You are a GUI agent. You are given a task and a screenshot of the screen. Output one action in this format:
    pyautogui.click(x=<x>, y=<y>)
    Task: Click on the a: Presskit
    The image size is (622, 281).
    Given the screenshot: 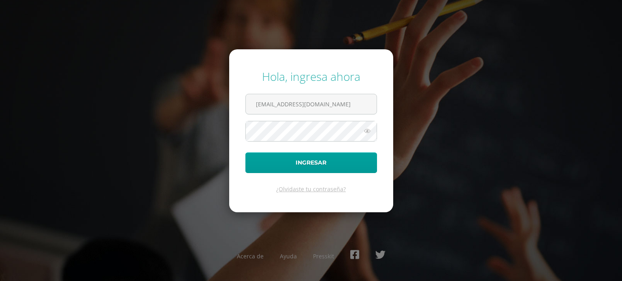 What is the action you would take?
    pyautogui.click(x=323, y=256)
    